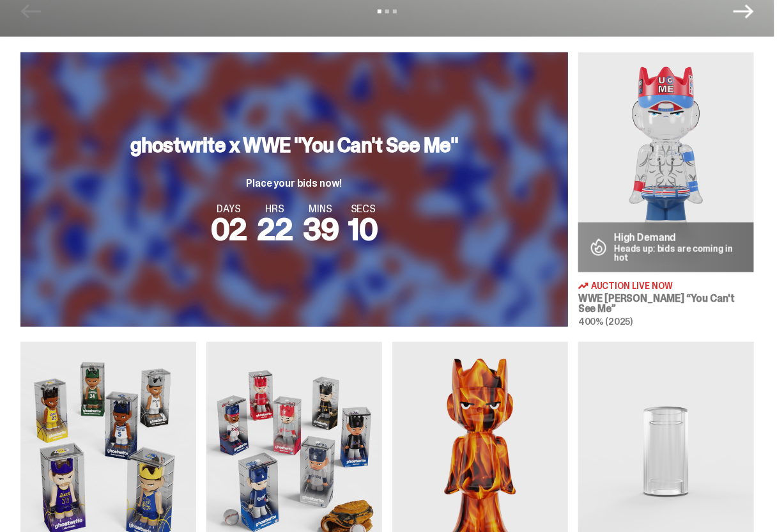 The image size is (784, 532). Describe the element at coordinates (364, 229) in the screenshot. I see `span: 10` at that location.